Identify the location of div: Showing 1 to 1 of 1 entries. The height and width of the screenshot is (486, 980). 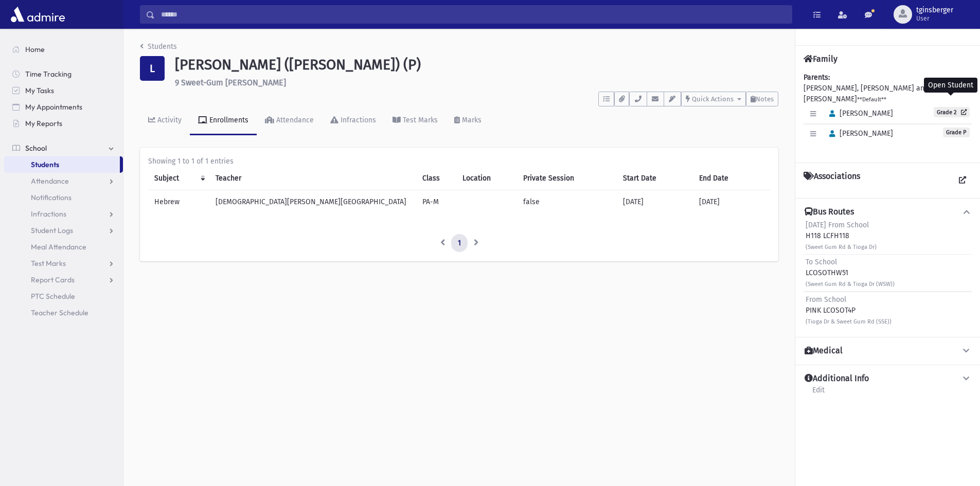
(459, 161).